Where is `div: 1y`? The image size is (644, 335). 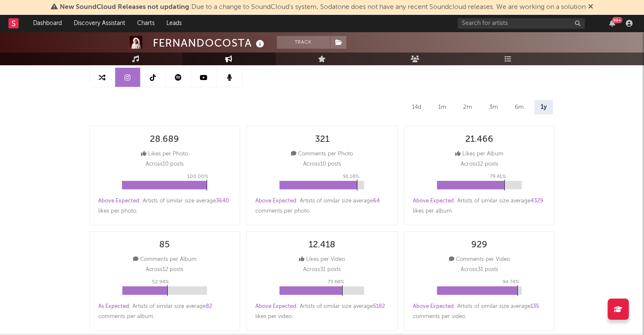
div: 1y is located at coordinates (543, 107).